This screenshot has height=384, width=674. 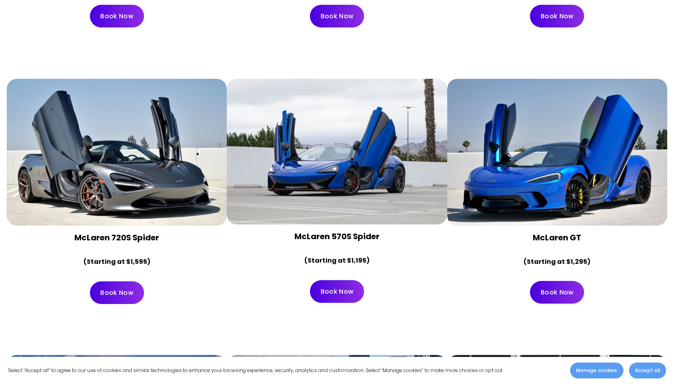 What do you see at coordinates (597, 370) in the screenshot?
I see `button: Manage cookies` at bounding box center [597, 370].